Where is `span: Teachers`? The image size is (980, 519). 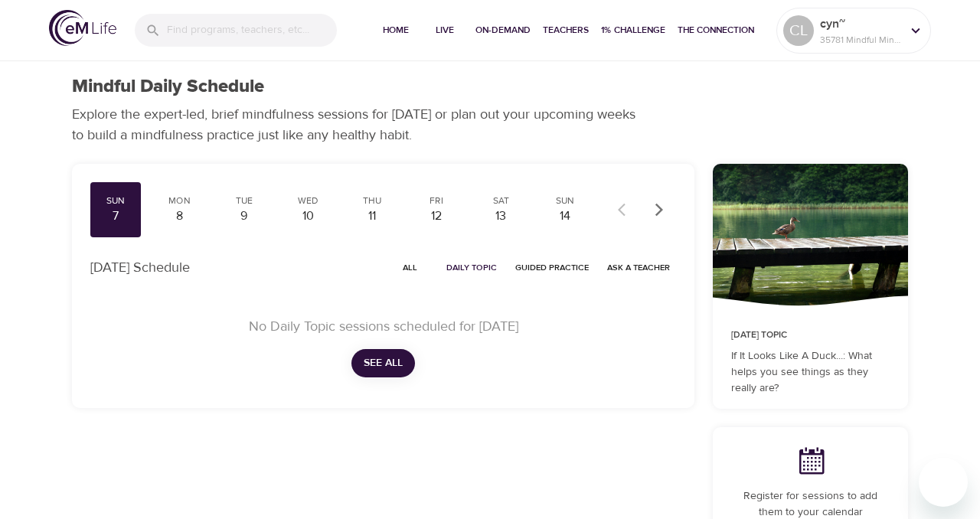
span: Teachers is located at coordinates (566, 30).